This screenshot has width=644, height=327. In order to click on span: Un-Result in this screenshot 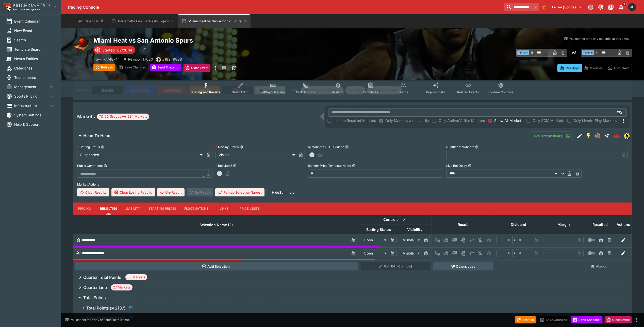, I will do `click(170, 192)`.